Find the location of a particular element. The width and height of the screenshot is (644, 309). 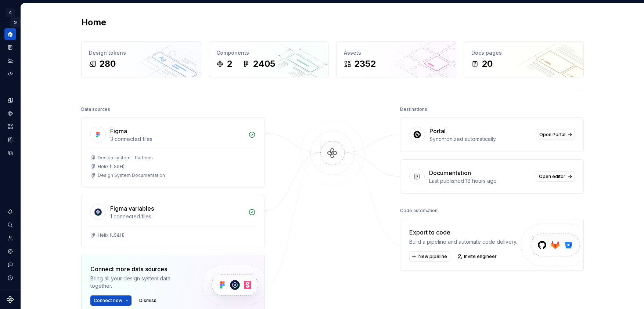

a: Open editor is located at coordinates (555, 177).